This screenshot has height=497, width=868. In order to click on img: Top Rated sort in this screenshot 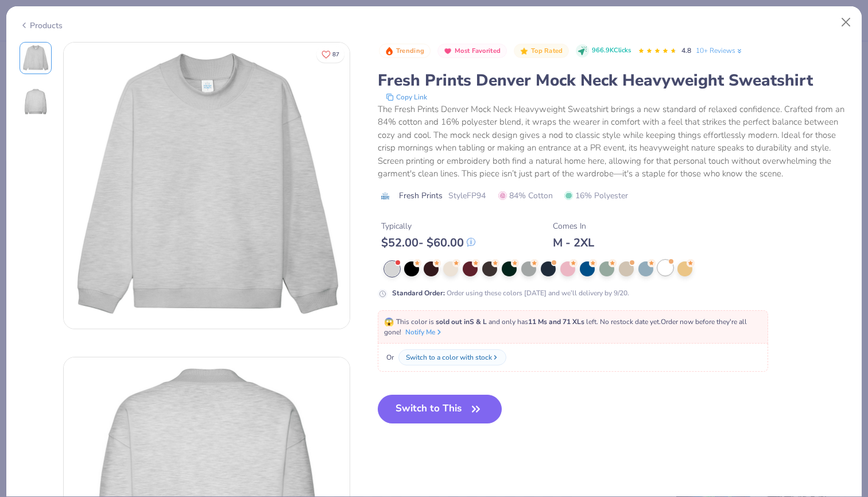, I will do `click(524, 51)`.